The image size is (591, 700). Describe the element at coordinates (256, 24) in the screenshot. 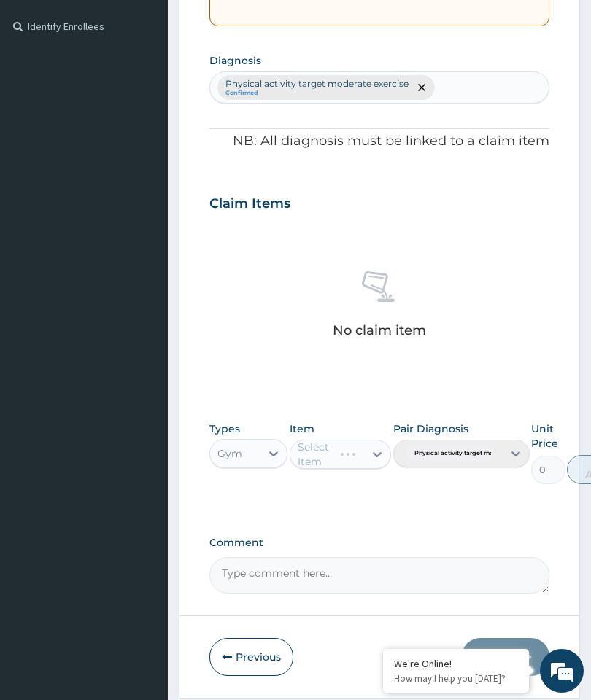

I see `div: Minimize live chat window` at that location.